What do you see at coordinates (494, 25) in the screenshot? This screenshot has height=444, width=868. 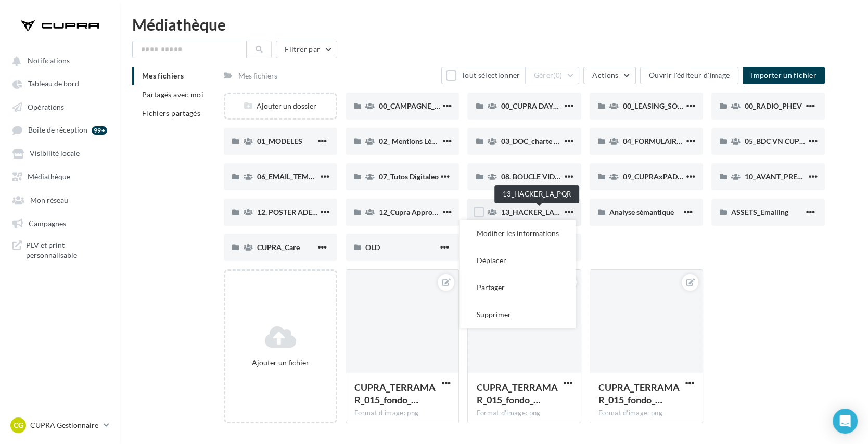 I see `div: Médiathèque` at bounding box center [494, 25].